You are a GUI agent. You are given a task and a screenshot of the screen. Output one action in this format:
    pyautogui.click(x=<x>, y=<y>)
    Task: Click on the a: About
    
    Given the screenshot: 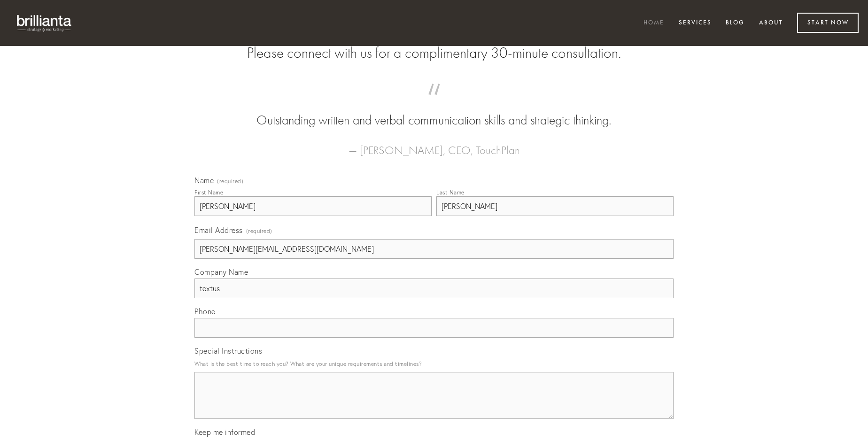 What is the action you would take?
    pyautogui.click(x=771, y=23)
    